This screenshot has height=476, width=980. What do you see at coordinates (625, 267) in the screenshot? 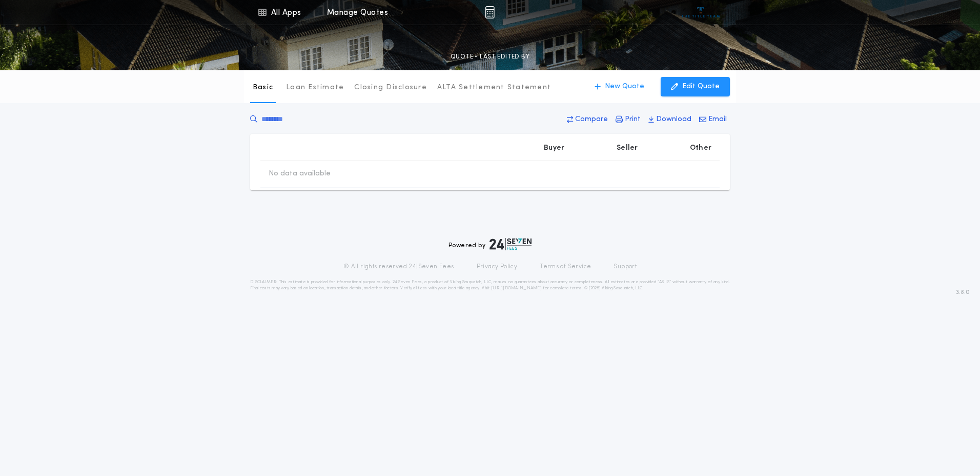
I see `a: Support` at bounding box center [625, 267].